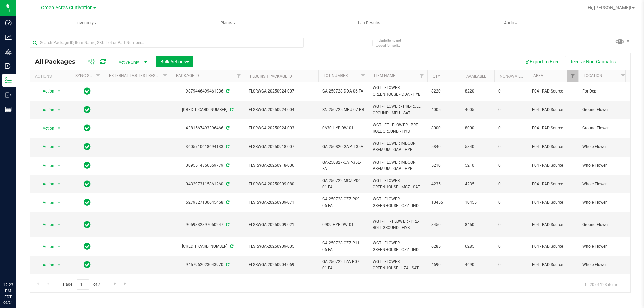 This screenshot has height=308, width=644. I want to click on span: 4005, so click(477, 110).